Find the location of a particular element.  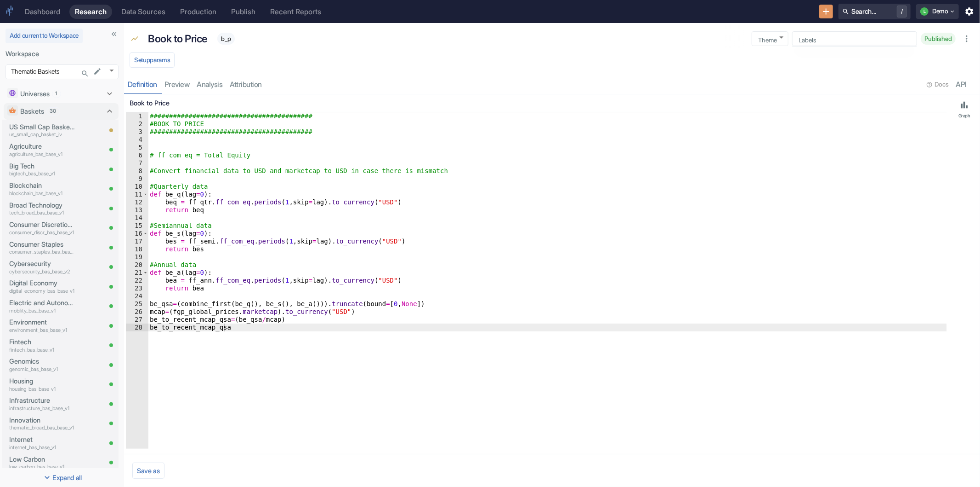

span: Toggle code folding, rows 16 through 18 is located at coordinates (145, 233).